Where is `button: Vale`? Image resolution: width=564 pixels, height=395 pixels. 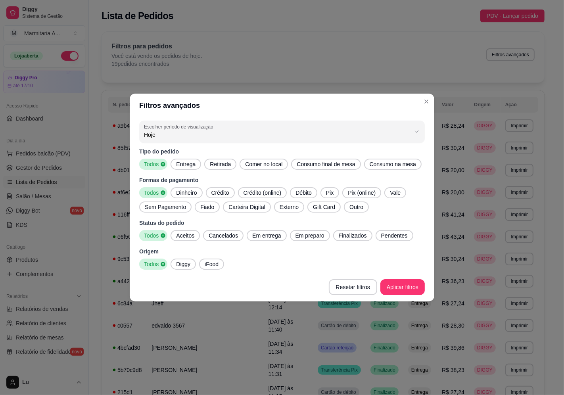
button: Vale is located at coordinates (395, 193).